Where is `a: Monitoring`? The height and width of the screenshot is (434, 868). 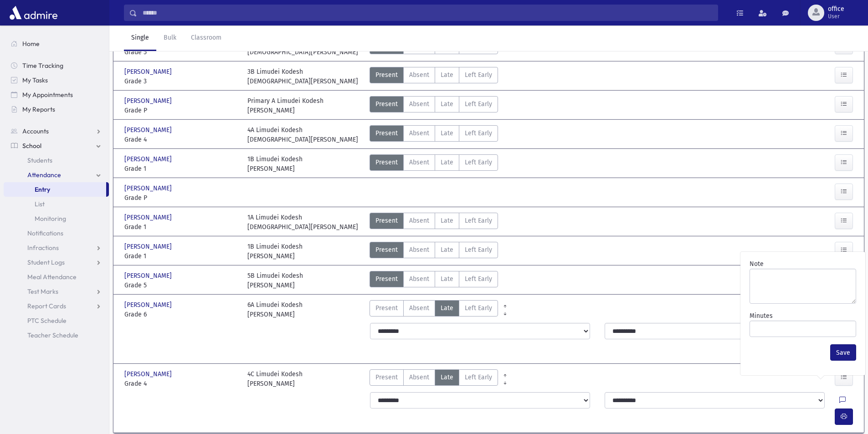 a: Monitoring is located at coordinates (56, 219).